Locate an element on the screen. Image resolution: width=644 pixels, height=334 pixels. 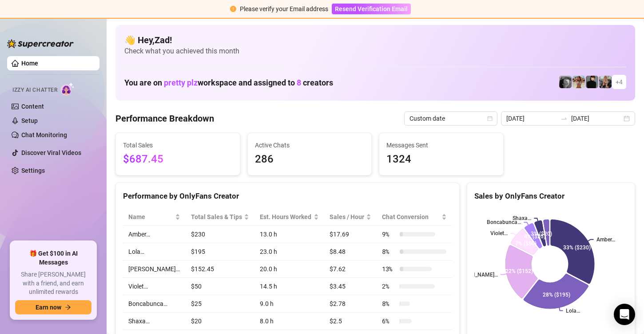
span: swap-right is located at coordinates (564, 118).